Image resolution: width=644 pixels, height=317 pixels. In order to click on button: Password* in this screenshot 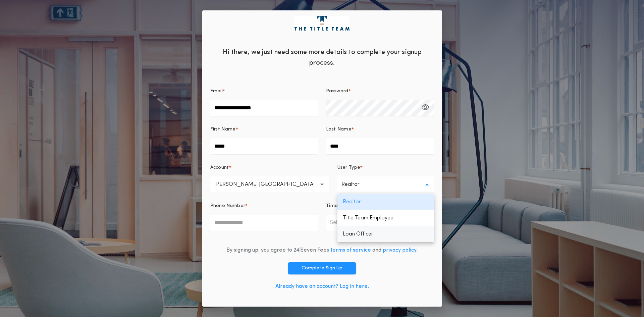, I will do `click(425, 108)`.